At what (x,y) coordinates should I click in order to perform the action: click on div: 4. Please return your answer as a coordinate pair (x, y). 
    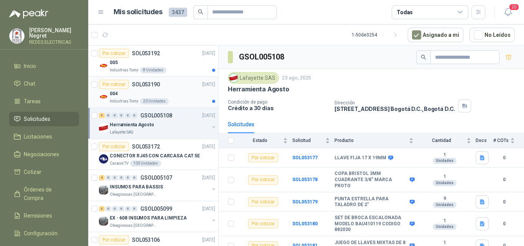
    Looking at the image, I should click on (102, 177).